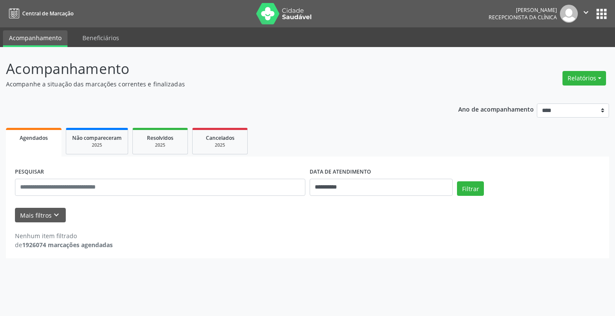 The image size is (615, 316). What do you see at coordinates (40, 215) in the screenshot?
I see `button: Mais filtroskeyboard_arrow_down` at bounding box center [40, 215].